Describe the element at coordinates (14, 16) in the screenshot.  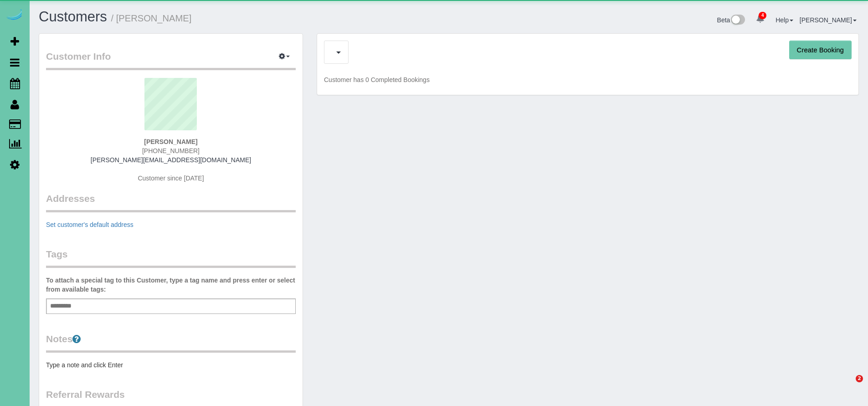
I see `a: Automaid Logo` at that location.